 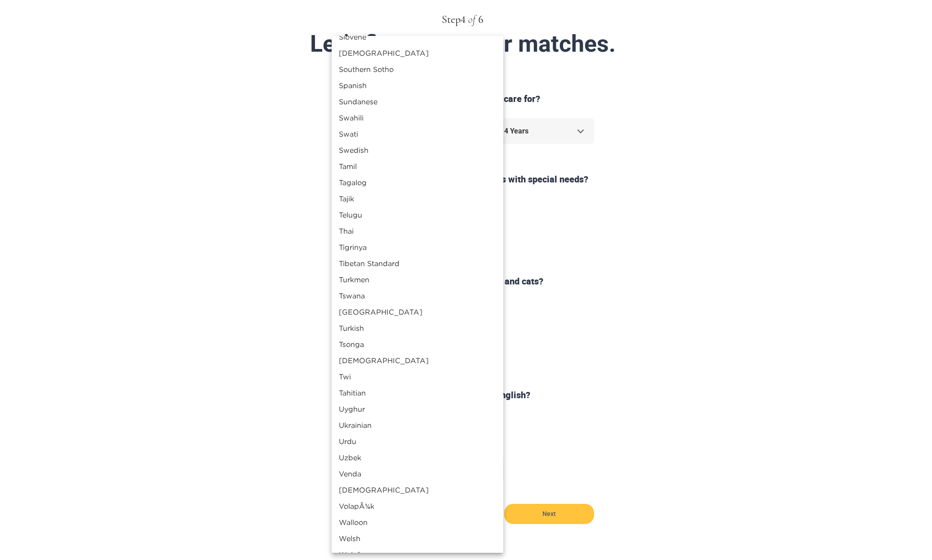 I want to click on li: Walloon, so click(x=418, y=522).